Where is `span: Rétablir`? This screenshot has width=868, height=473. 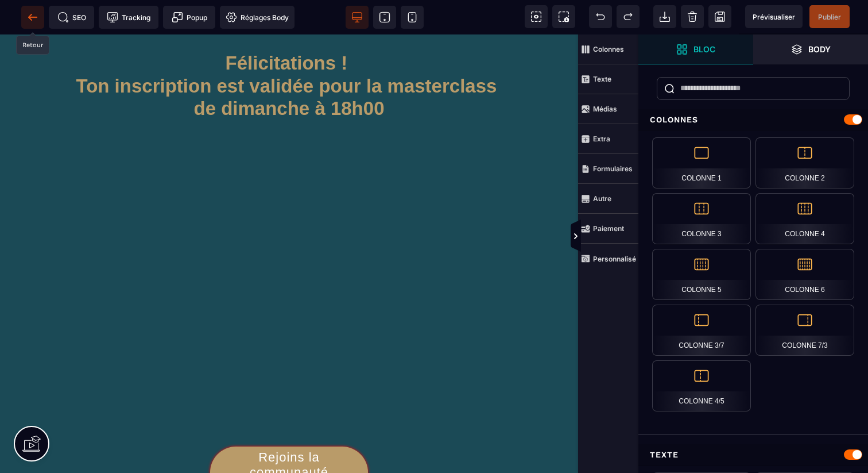 span: Rétablir is located at coordinates (628, 16).